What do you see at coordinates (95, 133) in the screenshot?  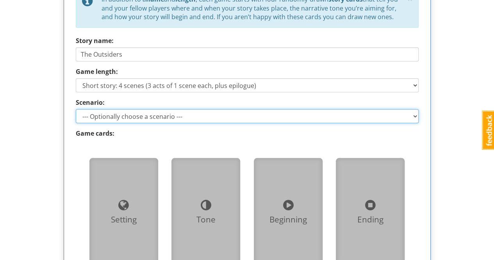 I see `strong: Game cards:` at bounding box center [95, 133].